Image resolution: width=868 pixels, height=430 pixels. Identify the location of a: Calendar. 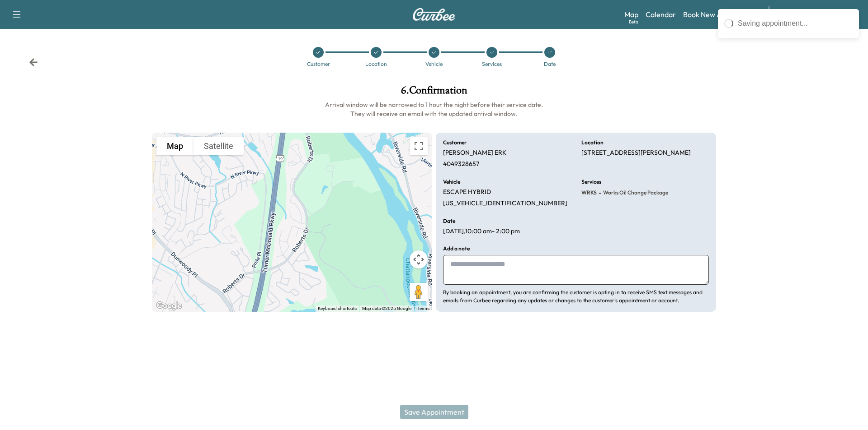
(661, 15).